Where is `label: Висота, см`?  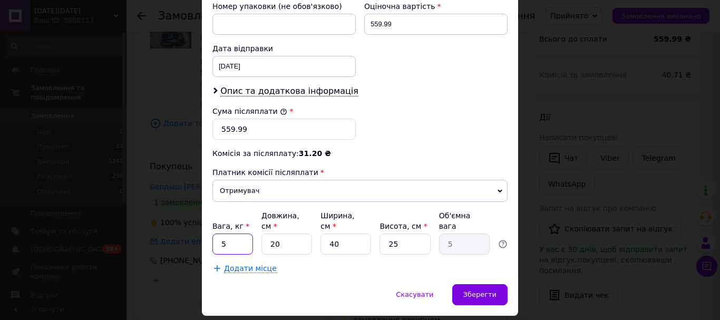
label: Висота, см is located at coordinates (403, 226).